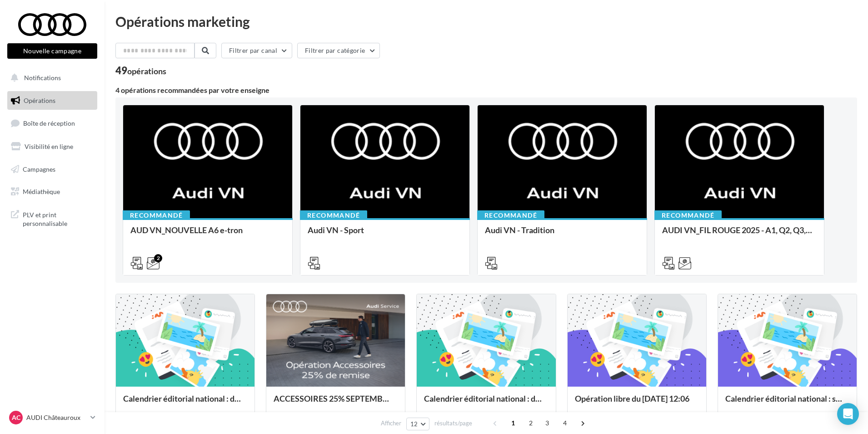 The image size is (868, 434). Describe the element at coordinates (531, 423) in the screenshot. I see `span: 2` at that location.